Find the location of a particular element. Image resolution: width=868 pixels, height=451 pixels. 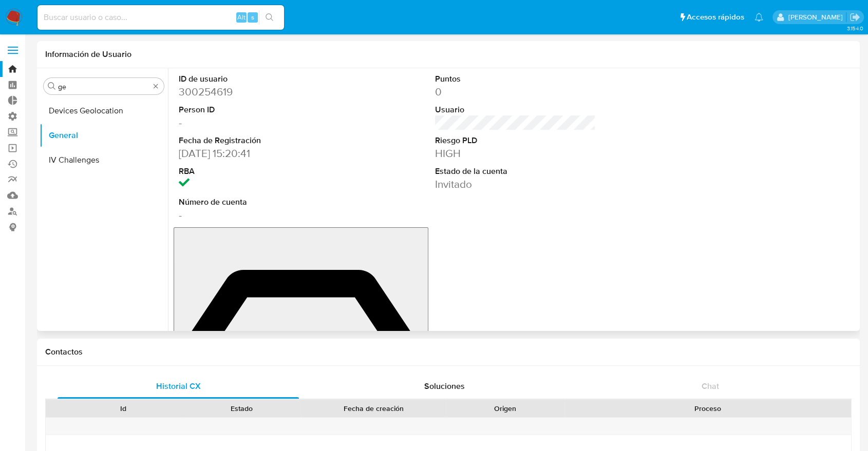

dd: 300254619 is located at coordinates (259, 92).